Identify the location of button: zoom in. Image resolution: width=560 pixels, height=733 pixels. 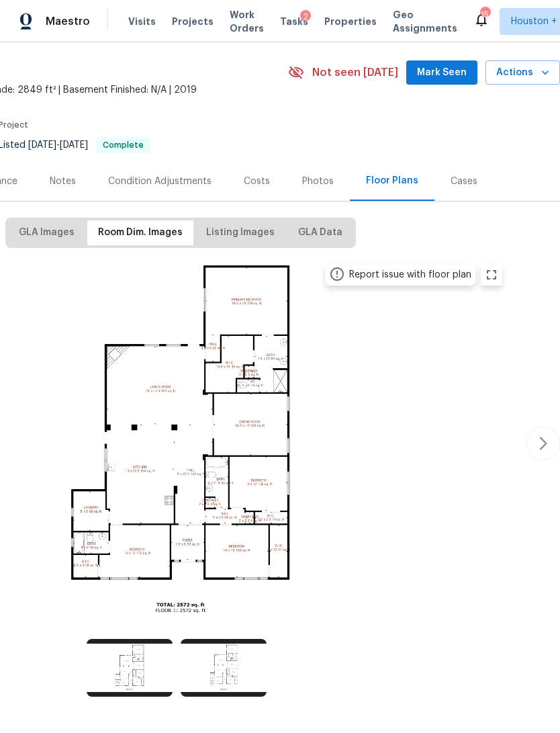
(492, 275).